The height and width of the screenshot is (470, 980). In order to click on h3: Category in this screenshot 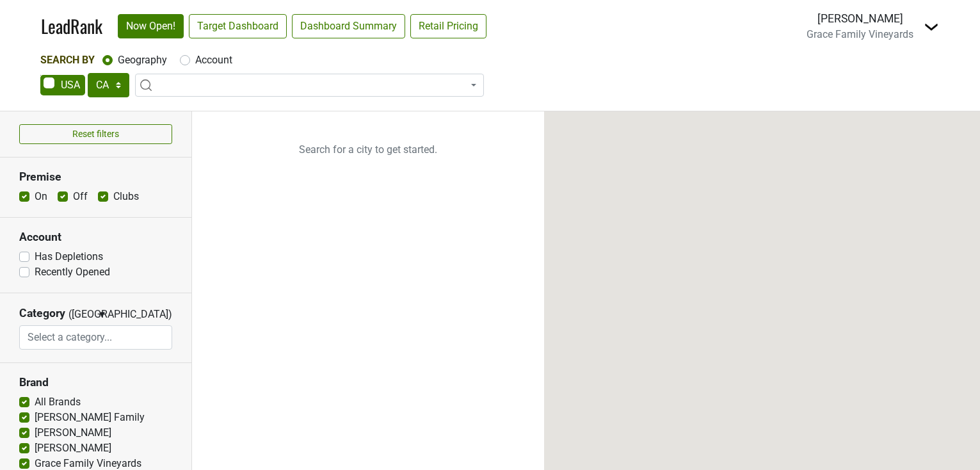, I will do `click(43, 313)`.